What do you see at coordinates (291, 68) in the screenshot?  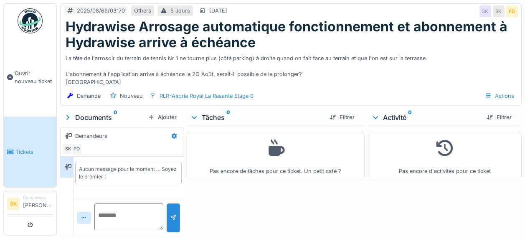 I see `div: La tête de l'arrosoir du terrain de tennis Nr 1 ne tourne plus (côté parking) à droite quand on f...` at bounding box center [291, 68].